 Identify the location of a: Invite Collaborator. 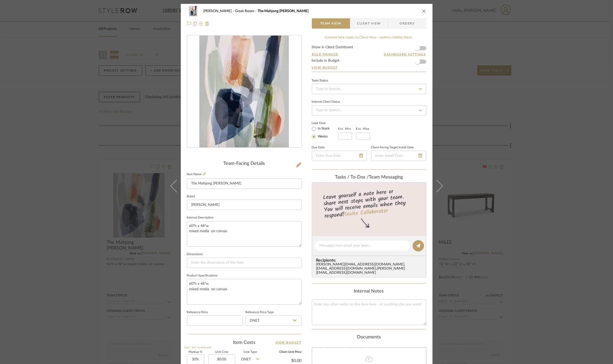
(366, 213).